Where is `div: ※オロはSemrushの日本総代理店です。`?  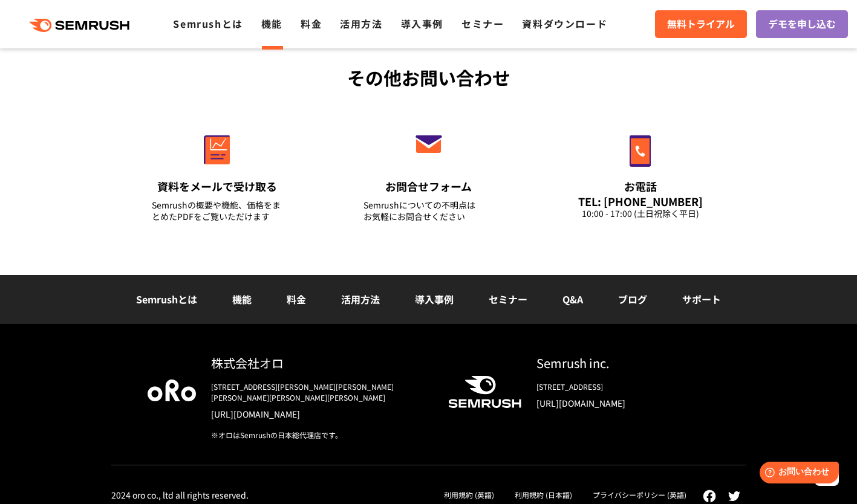 div: ※オロはSemrushの日本総代理店です。 is located at coordinates (319, 435).